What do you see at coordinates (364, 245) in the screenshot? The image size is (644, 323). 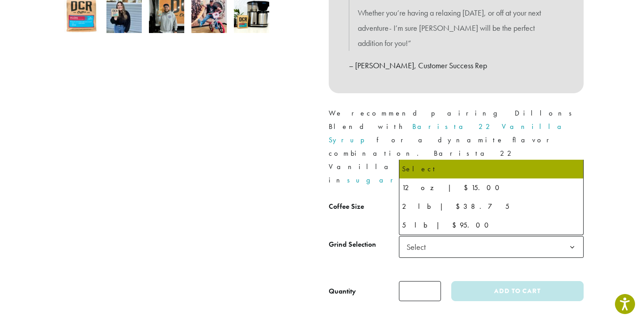 I see `label: Grind Selection` at bounding box center [364, 245].